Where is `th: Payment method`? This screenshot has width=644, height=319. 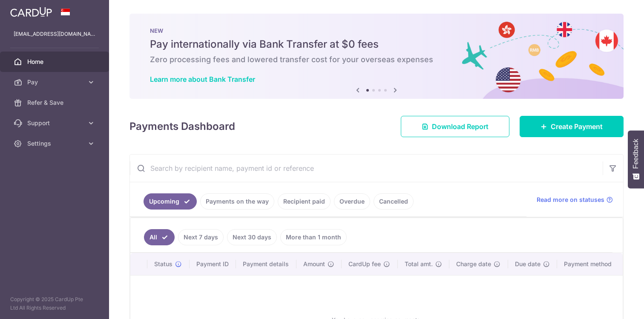
th: Payment method is located at coordinates (589, 264).